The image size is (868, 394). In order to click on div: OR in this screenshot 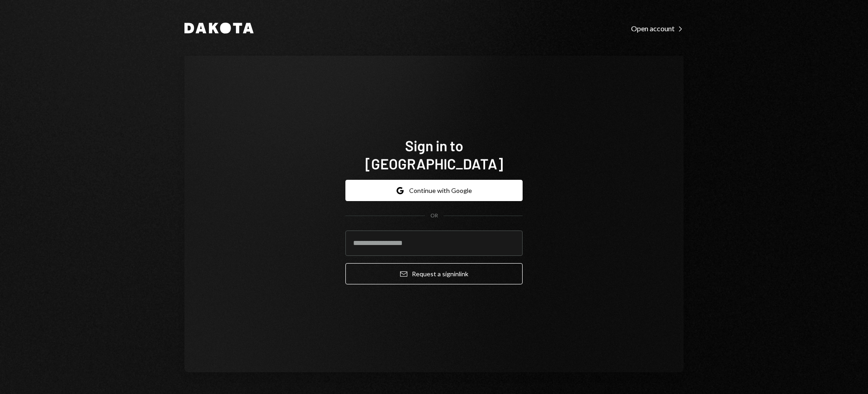, I will do `click(434, 215)`.